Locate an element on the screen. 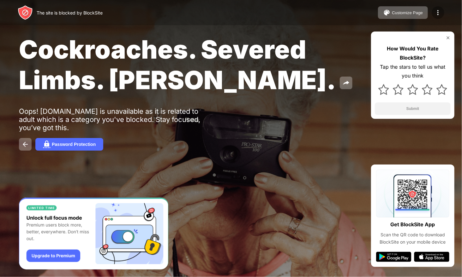 The image size is (462, 277). img: header-logo.svg is located at coordinates (25, 13).